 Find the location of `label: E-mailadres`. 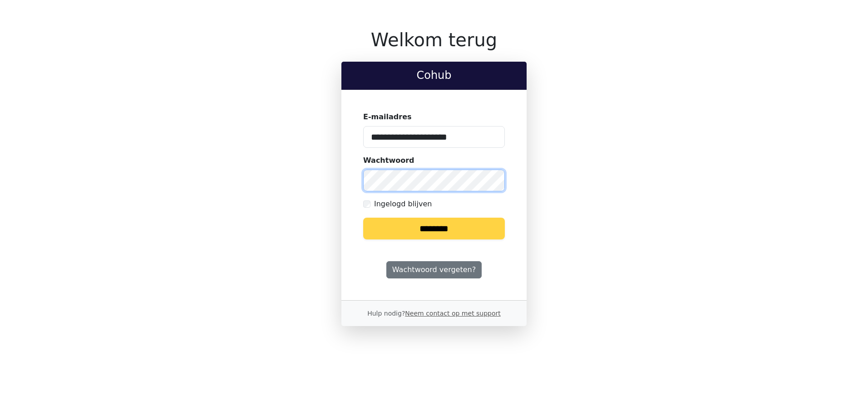

label: E-mailadres is located at coordinates (387, 117).